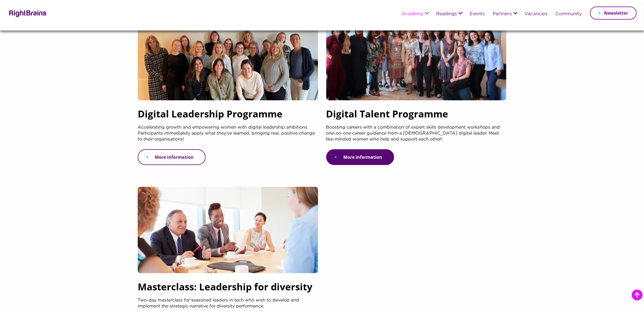 Image resolution: width=644 pixels, height=314 pixels. What do you see at coordinates (446, 14) in the screenshot?
I see `a: Readings` at bounding box center [446, 14].